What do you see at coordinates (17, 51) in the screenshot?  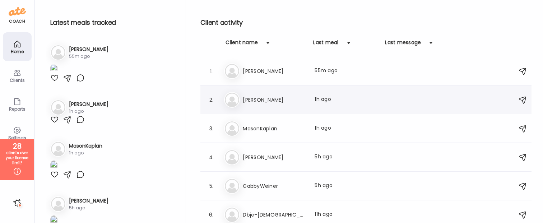 I see `div: Home` at bounding box center [17, 51].